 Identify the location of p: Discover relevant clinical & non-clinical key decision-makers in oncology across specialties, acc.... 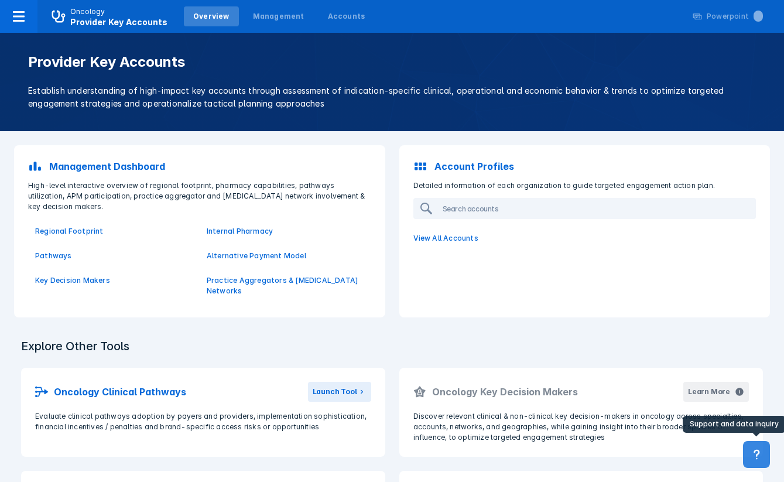
(581, 427).